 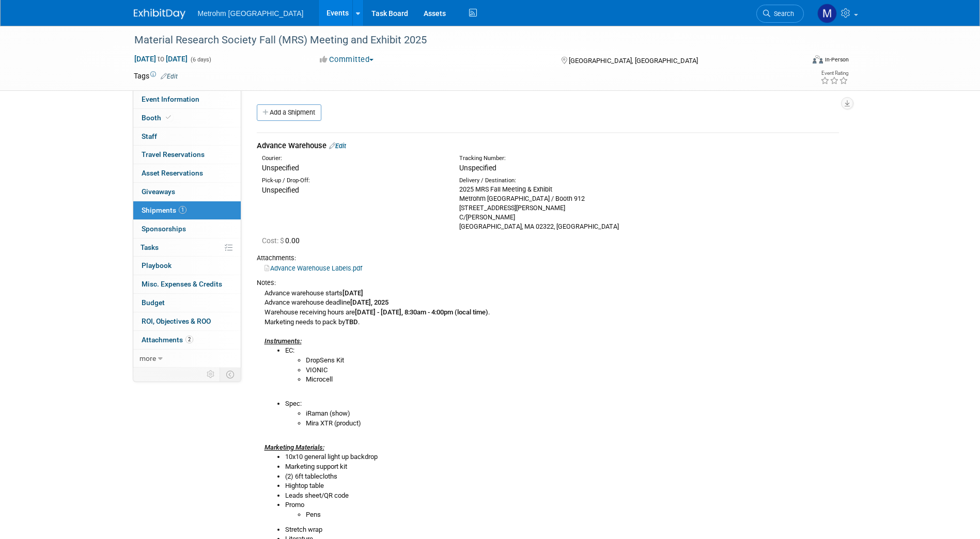 I want to click on b: TBD, so click(x=351, y=321).